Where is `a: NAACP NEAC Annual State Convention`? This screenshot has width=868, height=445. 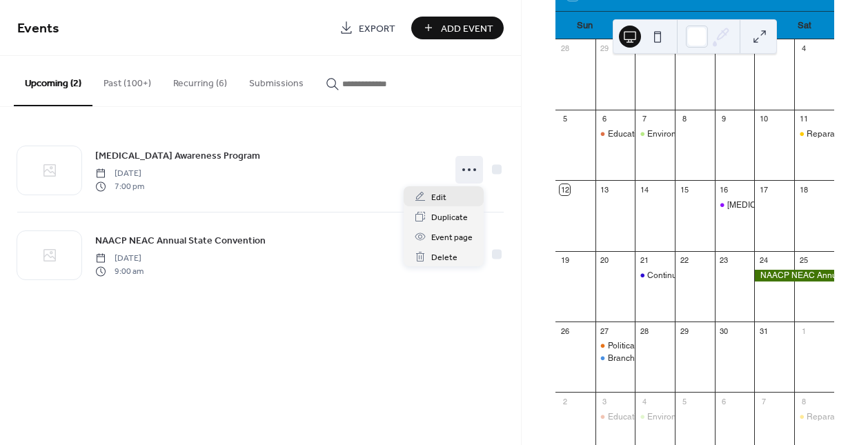
a: NAACP NEAC Annual State Convention is located at coordinates (180, 240).